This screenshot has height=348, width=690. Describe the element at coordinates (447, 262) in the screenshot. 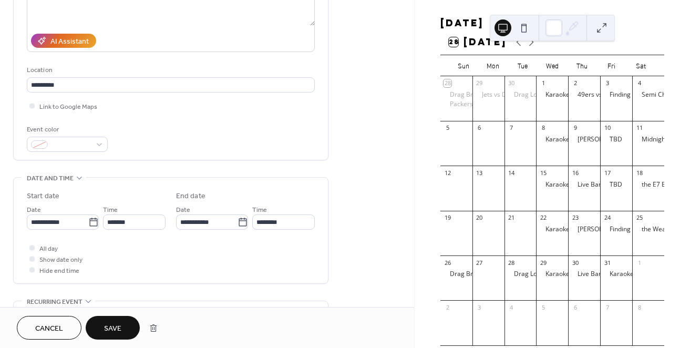

I see `div: 26` at that location.